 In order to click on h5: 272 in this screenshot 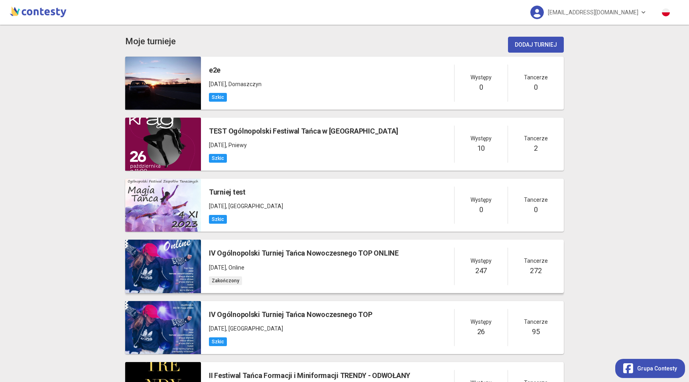, I will do `click(536, 271)`.